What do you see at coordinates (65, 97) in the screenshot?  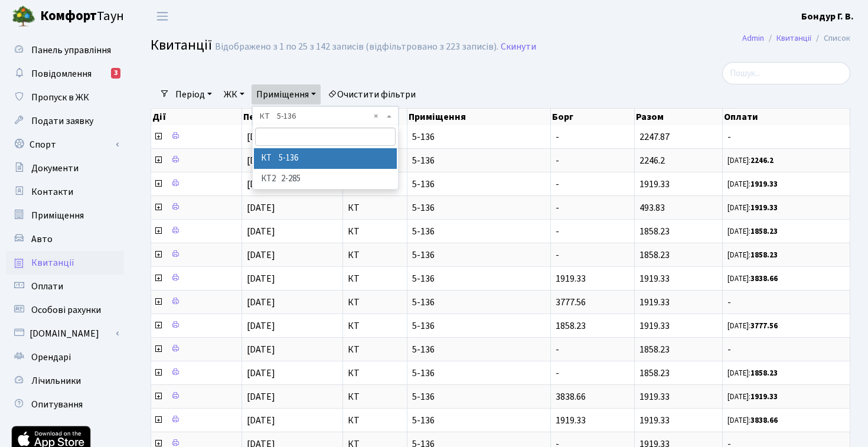 I see `a: Пропуск в ЖК` at bounding box center [65, 97].